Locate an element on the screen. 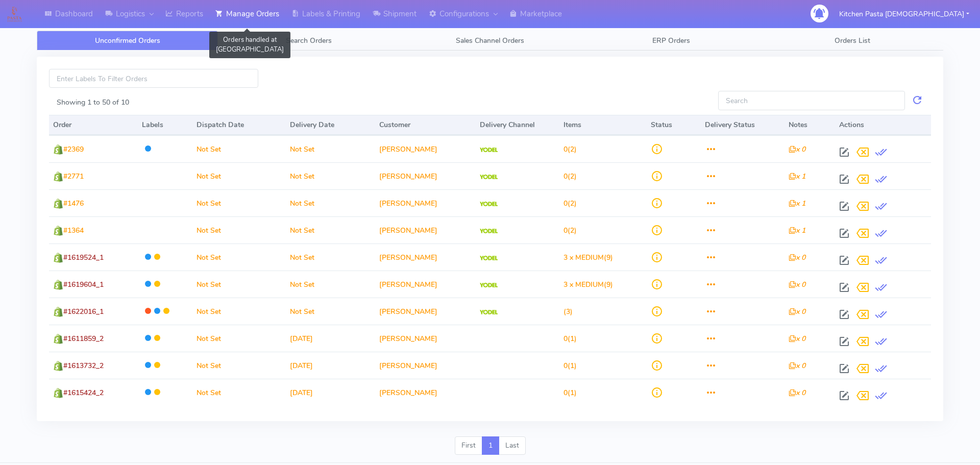 The image size is (980, 465). th: Order is located at coordinates (93, 125).